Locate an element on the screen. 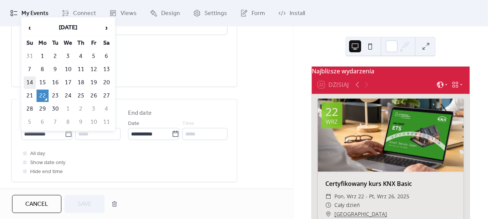  span: Cały dzień is located at coordinates (347, 205).